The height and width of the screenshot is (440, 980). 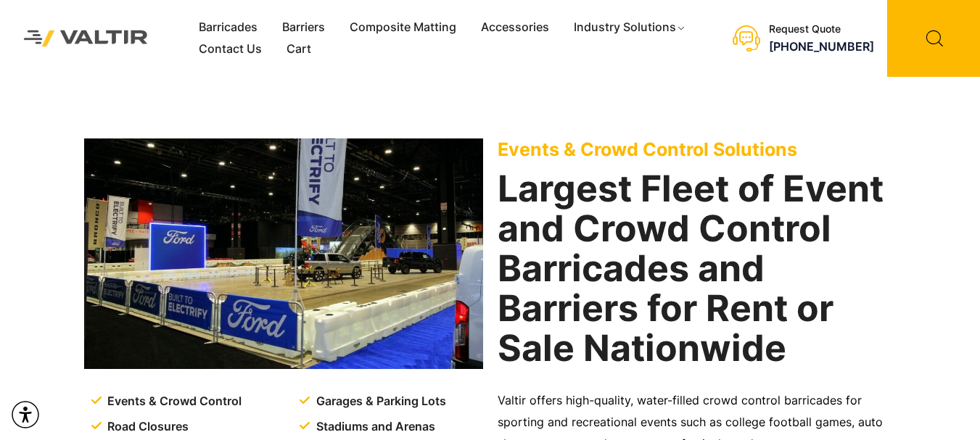 What do you see at coordinates (697, 268) in the screenshot?
I see `h2: Largest Fleet of Event and Crowd Control Barricades and Barriers for Rent or Sale Nationwide` at bounding box center [697, 268].